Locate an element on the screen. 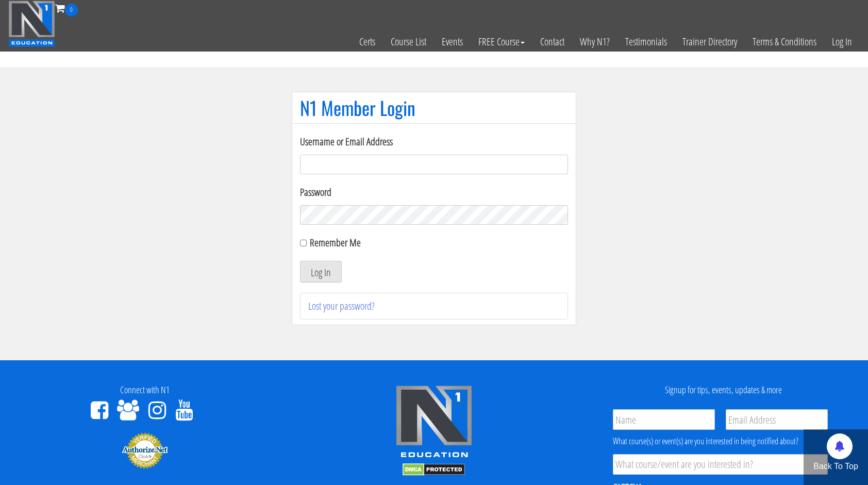 The image size is (868, 485). img: n1-edu-logo is located at coordinates (434, 423).